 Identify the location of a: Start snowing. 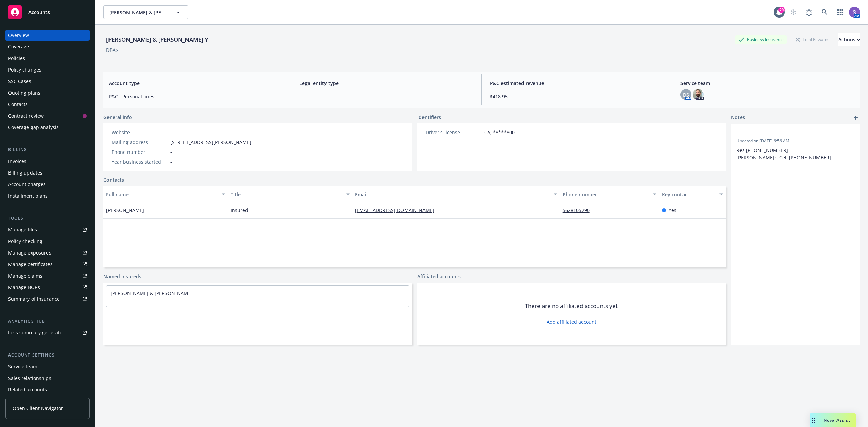
(793, 12).